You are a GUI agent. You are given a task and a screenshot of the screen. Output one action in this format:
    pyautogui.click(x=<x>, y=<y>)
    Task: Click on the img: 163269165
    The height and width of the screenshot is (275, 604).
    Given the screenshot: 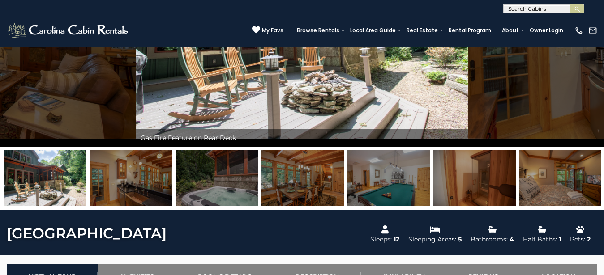 What is the action you would take?
    pyautogui.click(x=388, y=178)
    